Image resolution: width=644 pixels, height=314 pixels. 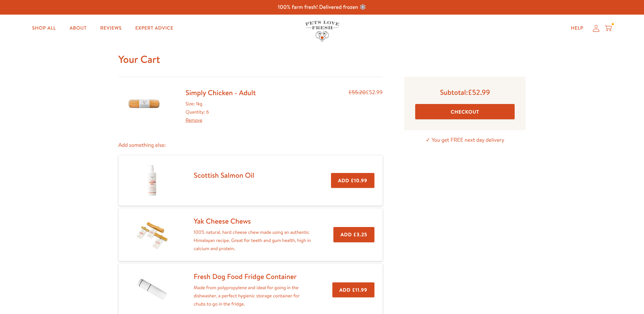 What do you see at coordinates (155, 28) in the screenshot?
I see `a: Expert Advice` at bounding box center [155, 28].